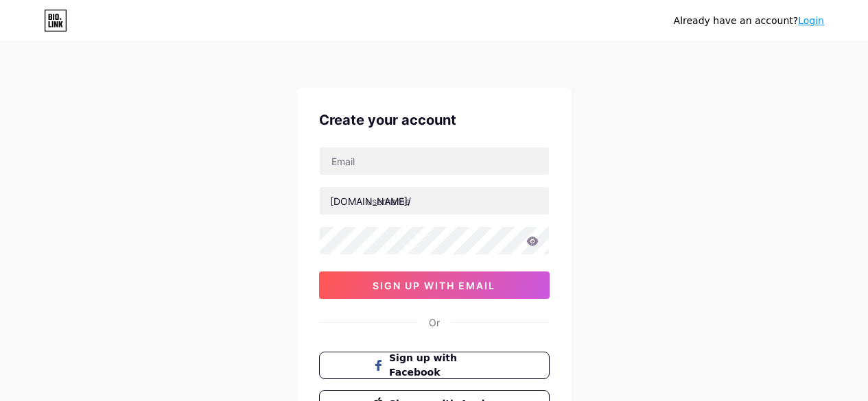 The width and height of the screenshot is (868, 401). What do you see at coordinates (441, 365) in the screenshot?
I see `span: Sign up with Facebook` at bounding box center [441, 365].